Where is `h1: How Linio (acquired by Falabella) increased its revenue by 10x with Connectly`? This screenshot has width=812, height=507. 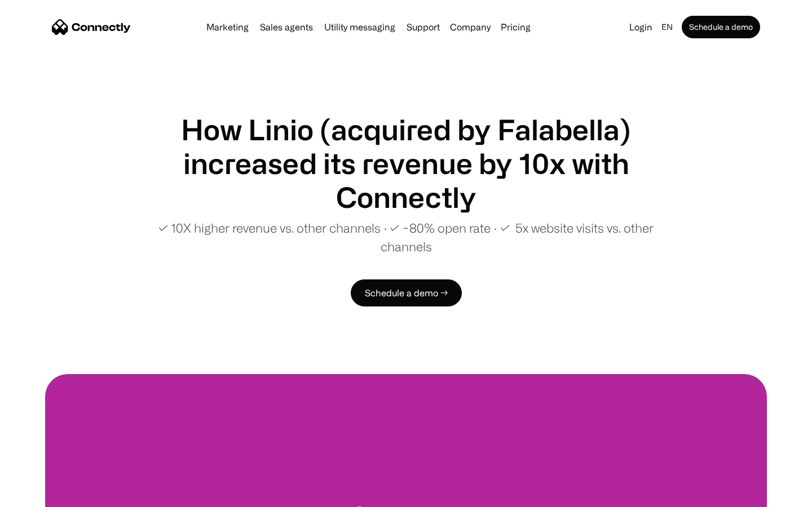 h1: How Linio (acquired by Falabella) increased its revenue by 10x with Connectly is located at coordinates (406, 163).